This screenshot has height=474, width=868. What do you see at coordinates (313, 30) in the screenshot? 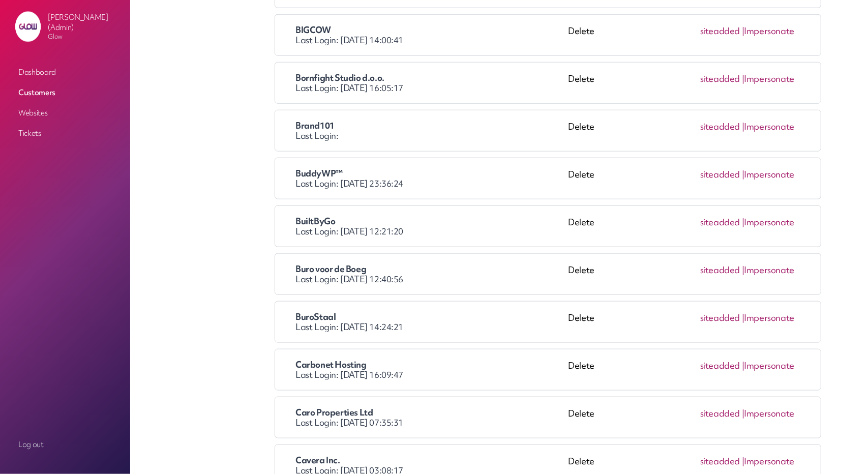
I see `span: BIGCOW` at bounding box center [313, 30].